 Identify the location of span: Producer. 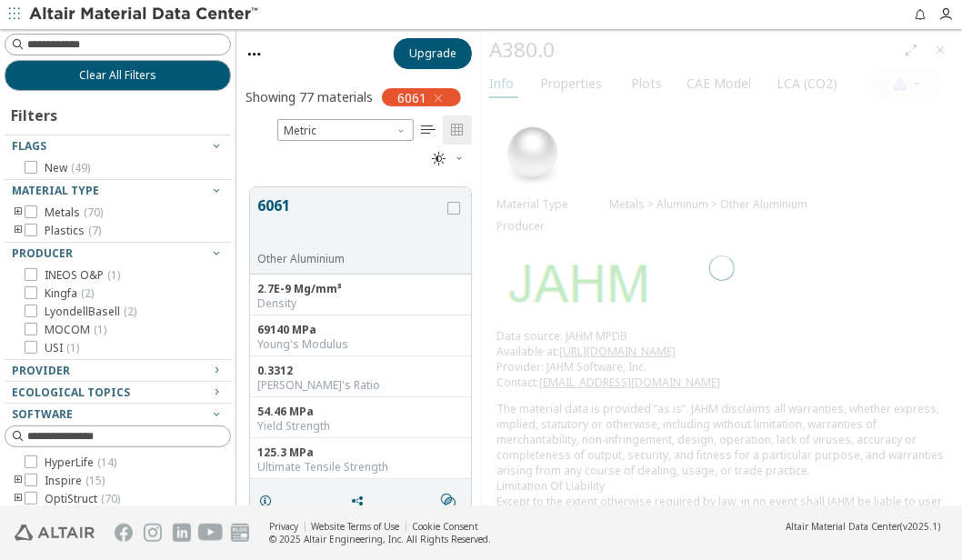
(42, 252).